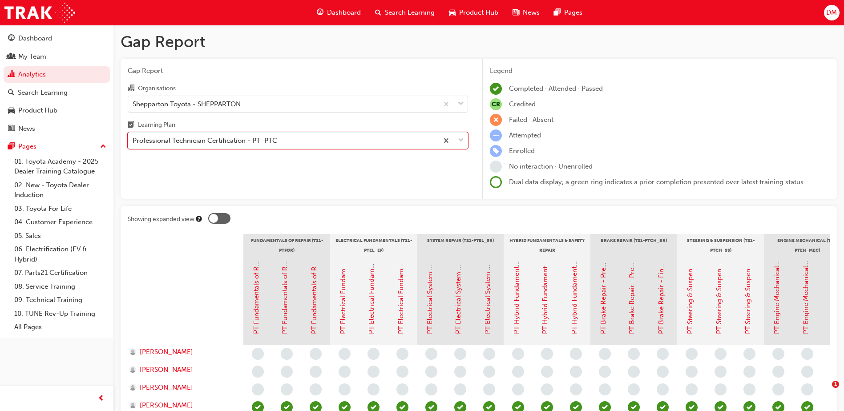 The width and height of the screenshot is (844, 411). I want to click on span: down-icon, so click(461, 141).